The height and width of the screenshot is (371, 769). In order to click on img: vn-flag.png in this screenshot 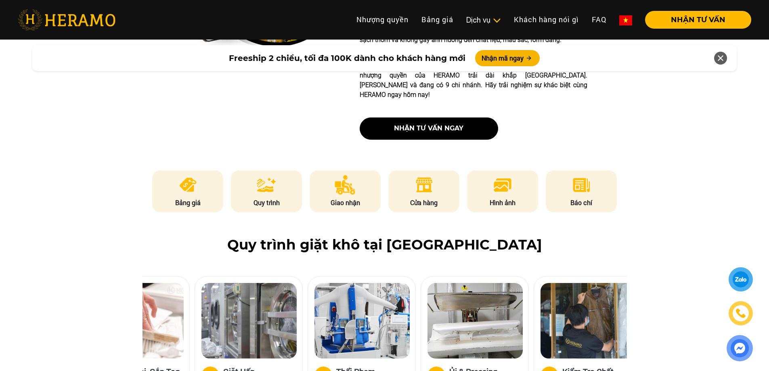, I will do `click(626, 20)`.